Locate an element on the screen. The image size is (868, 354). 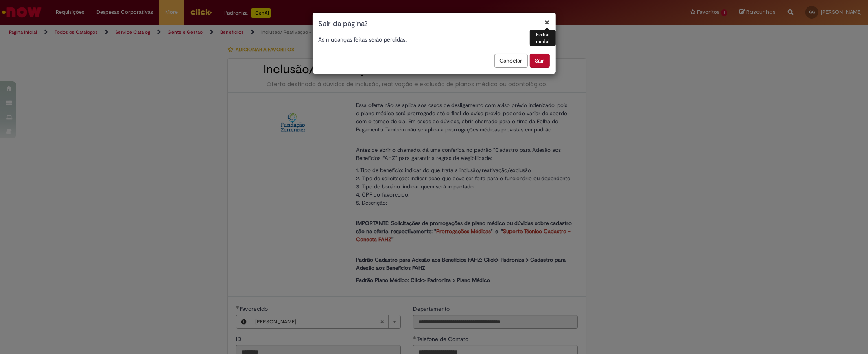
button: Cancelar is located at coordinates (511, 61).